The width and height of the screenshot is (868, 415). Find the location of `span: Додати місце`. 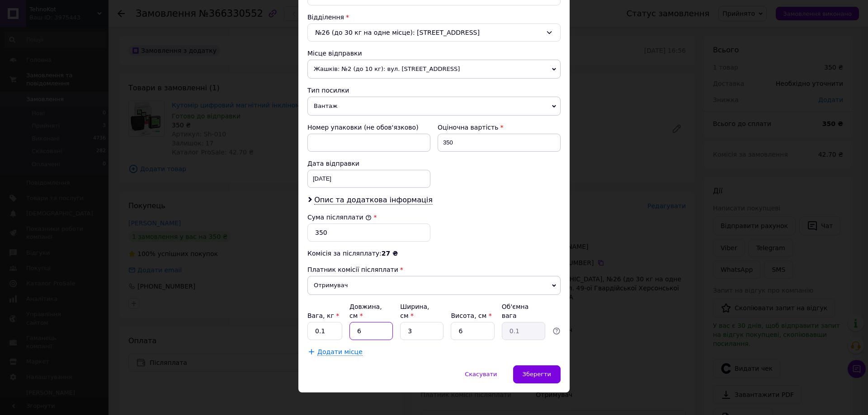

span: Додати місце is located at coordinates (340, 352).